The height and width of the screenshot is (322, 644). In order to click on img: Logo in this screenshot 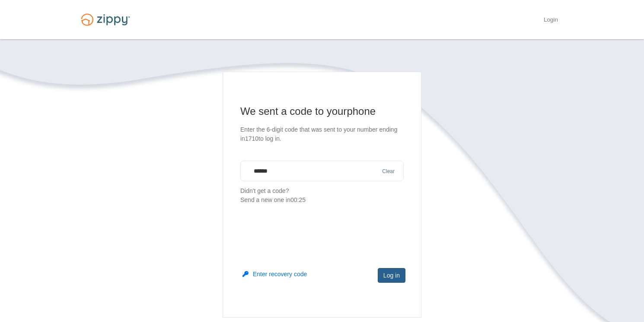, I will do `click(106, 20)`.